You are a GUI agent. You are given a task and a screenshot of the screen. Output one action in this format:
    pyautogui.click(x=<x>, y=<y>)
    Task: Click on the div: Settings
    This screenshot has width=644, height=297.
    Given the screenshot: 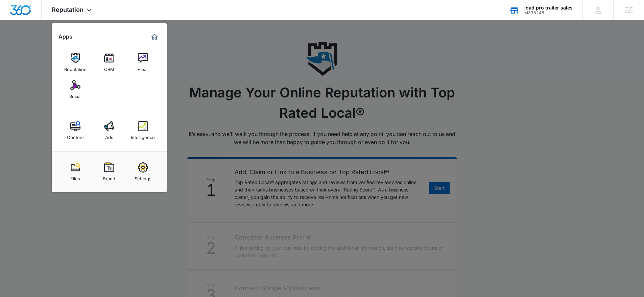 What is the action you would take?
    pyautogui.click(x=143, y=177)
    